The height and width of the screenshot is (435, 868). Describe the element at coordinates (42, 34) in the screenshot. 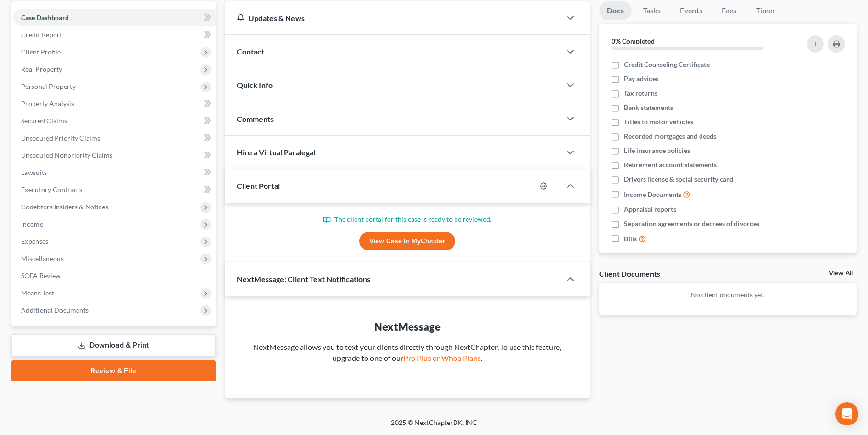

I see `span: Credit Report` at that location.